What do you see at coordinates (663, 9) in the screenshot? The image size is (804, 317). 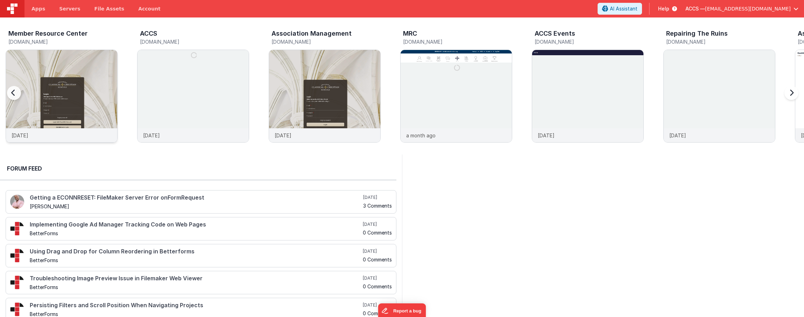 I see `span: Help` at bounding box center [663, 9].